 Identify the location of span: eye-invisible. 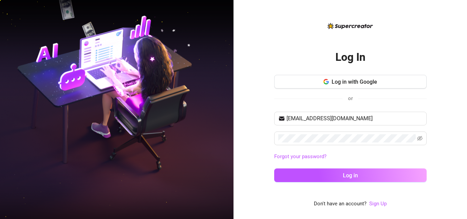
(420, 138).